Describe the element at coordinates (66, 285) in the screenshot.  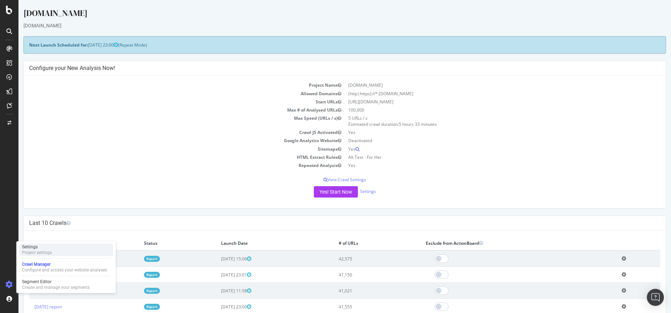
I see `a: Segment EditorCreate and manage your segments` at that location.